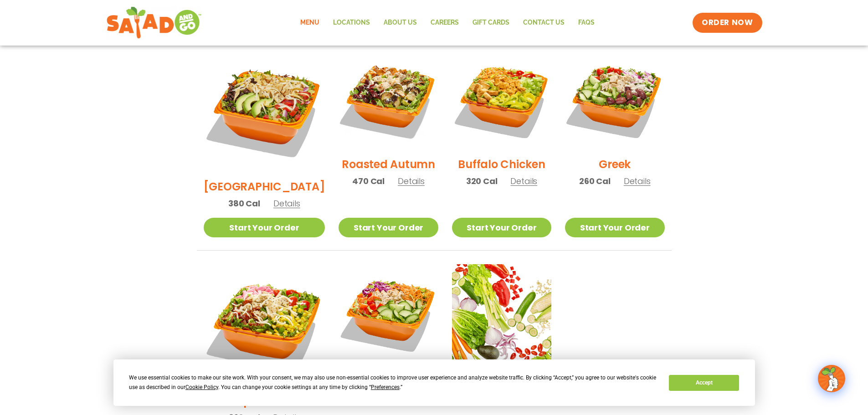 This screenshot has width=868, height=415. Describe the element at coordinates (614, 164) in the screenshot. I see `h2: Greek` at that location.